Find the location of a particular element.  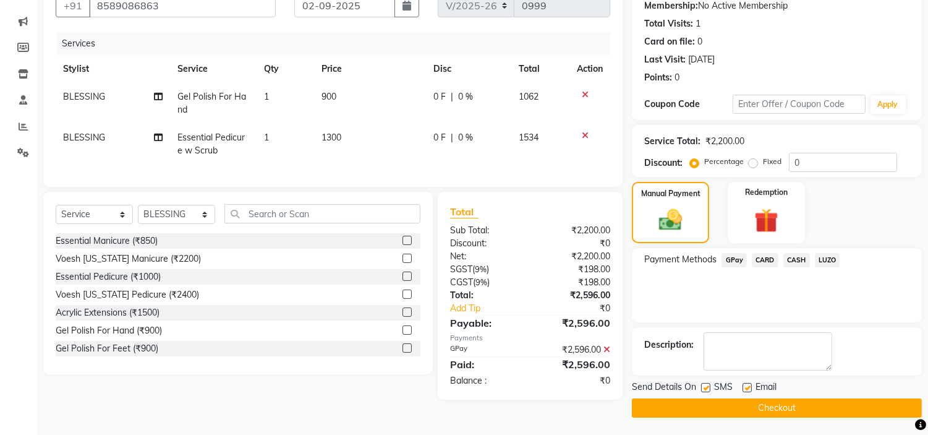

th: Disc is located at coordinates (469, 69).